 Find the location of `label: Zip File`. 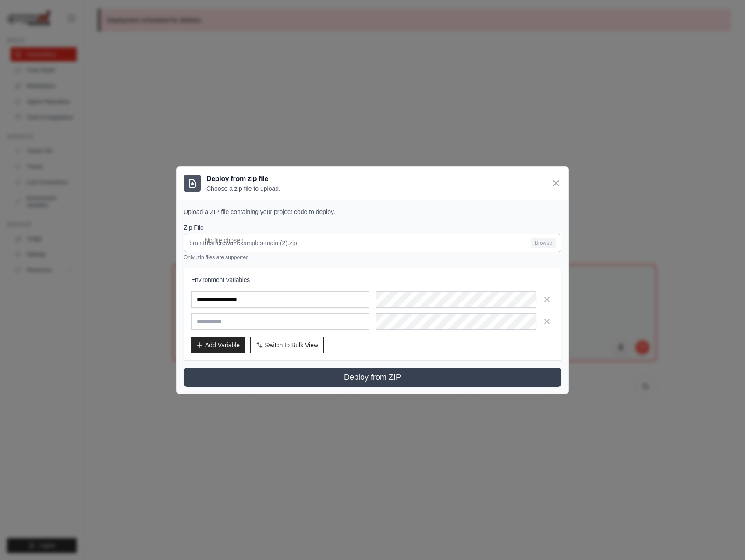

label: Zip File is located at coordinates (373, 228).